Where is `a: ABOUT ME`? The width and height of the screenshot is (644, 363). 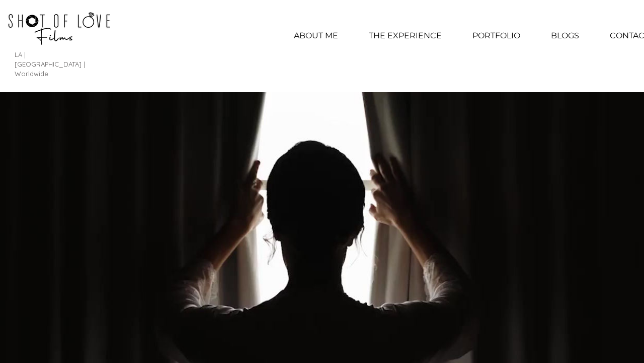 a: ABOUT ME is located at coordinates (316, 35).